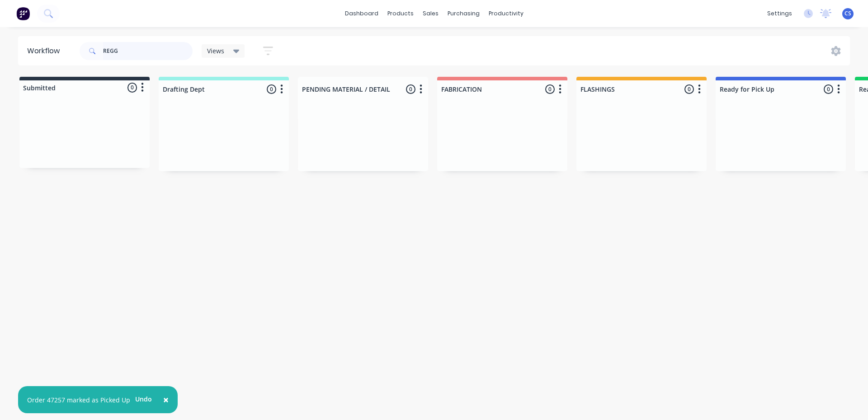 This screenshot has height=420, width=868. Describe the element at coordinates (431, 13) in the screenshot. I see `div: sales` at that location.